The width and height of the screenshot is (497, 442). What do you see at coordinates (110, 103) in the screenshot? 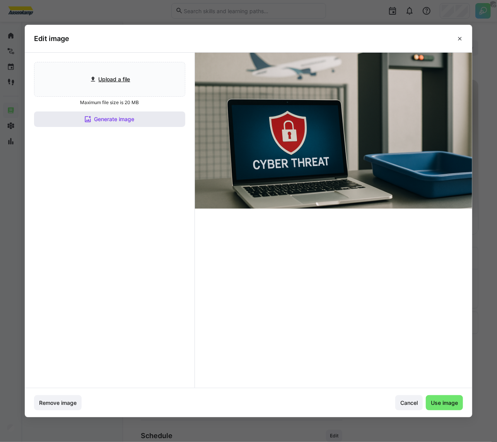
I see `span: Maximum file size is 20 MB` at bounding box center [110, 103].